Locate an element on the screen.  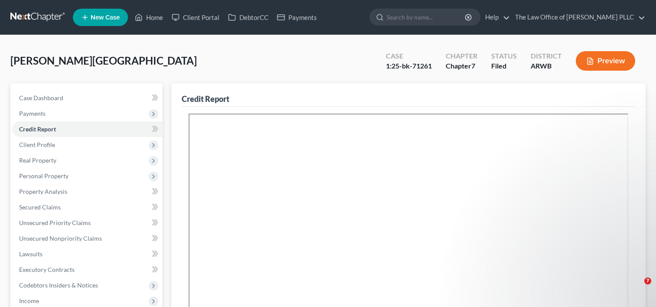
a: Case Dashboard is located at coordinates (87, 98).